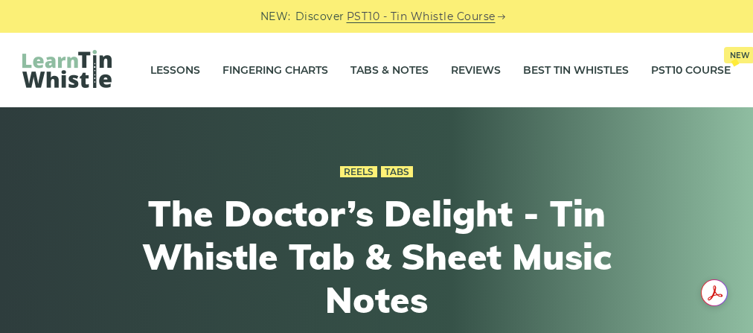  Describe the element at coordinates (275, 70) in the screenshot. I see `a: Fingering Charts` at that location.